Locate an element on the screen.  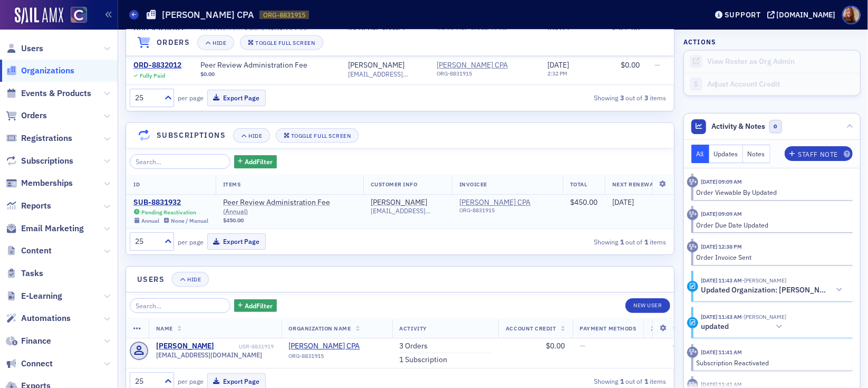
div: Toggle Full Screen is located at coordinates (321, 136).